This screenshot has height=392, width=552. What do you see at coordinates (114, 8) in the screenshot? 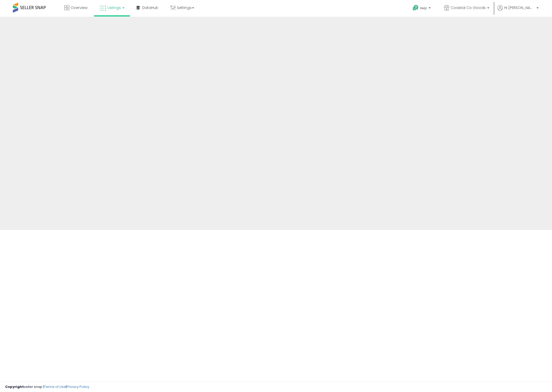
I see `span: Listings` at bounding box center [114, 8].